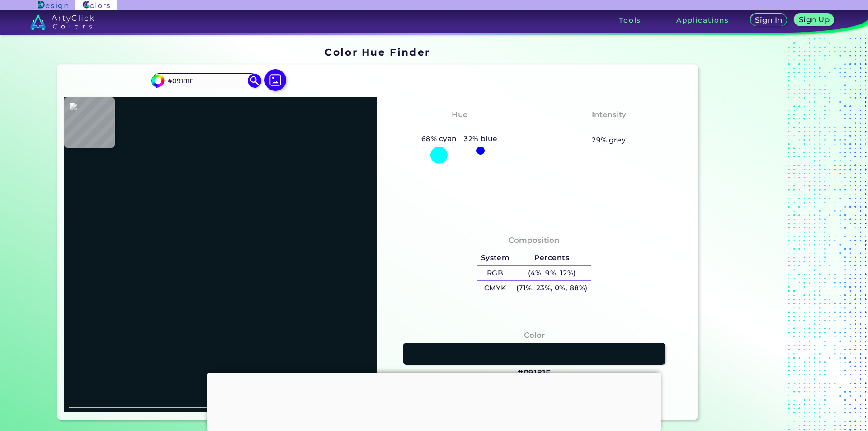 The image size is (868, 431). What do you see at coordinates (815, 20) in the screenshot?
I see `a: Sign Up` at bounding box center [815, 20].